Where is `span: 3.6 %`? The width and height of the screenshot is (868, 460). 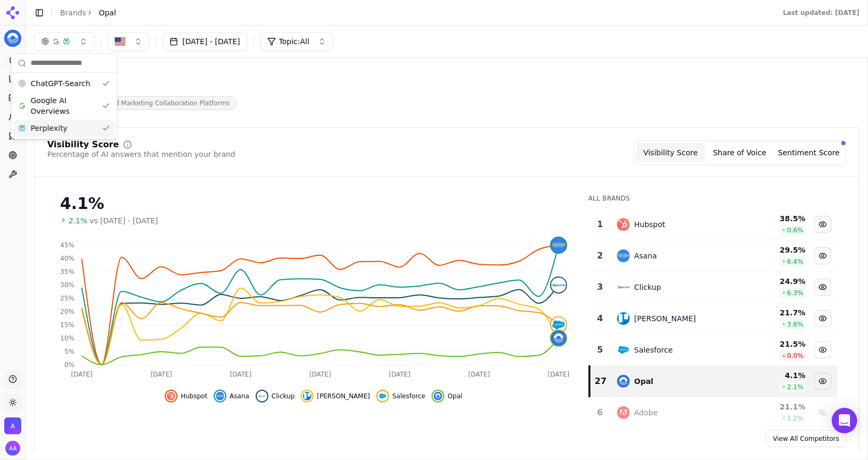 span: 3.6 % is located at coordinates (795, 325).